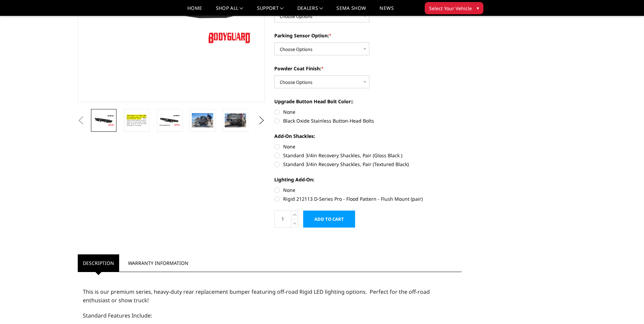 This screenshot has width=644, height=324. I want to click on button: Next, so click(261, 120).